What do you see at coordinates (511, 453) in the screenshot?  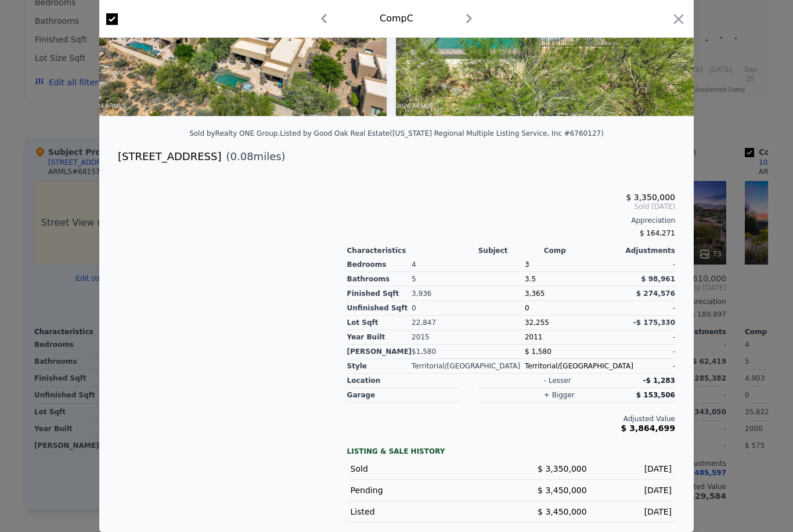 I see `div: LISTING & SALE HISTORY` at bounding box center [511, 453].